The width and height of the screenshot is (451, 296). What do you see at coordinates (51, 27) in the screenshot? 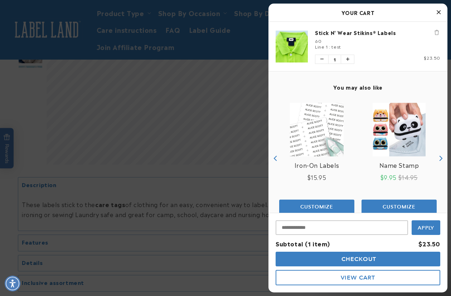
I see `button: Can these labels be used on uniforms?` at bounding box center [51, 27].